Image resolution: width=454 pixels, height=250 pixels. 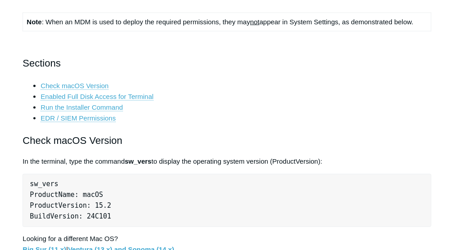 I want to click on pre: sw_vers ProductName: macOS ProductVersion: 15.2 BuildVersion: 24C101, so click(x=226, y=201).